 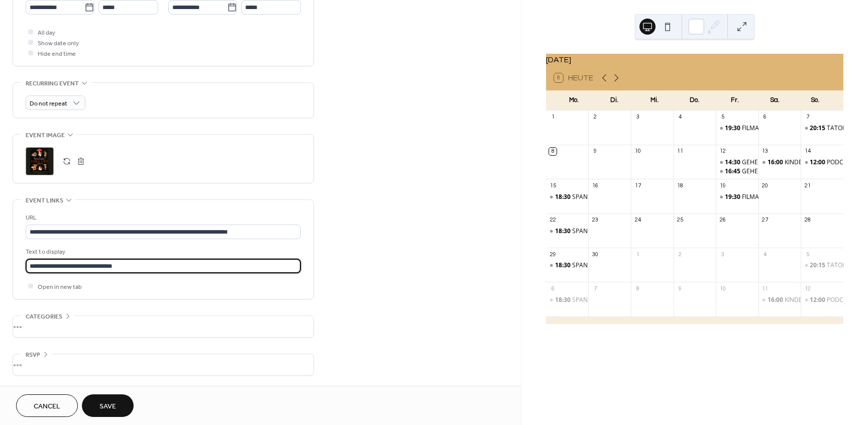 I want to click on span: Hide end time, so click(x=57, y=53).